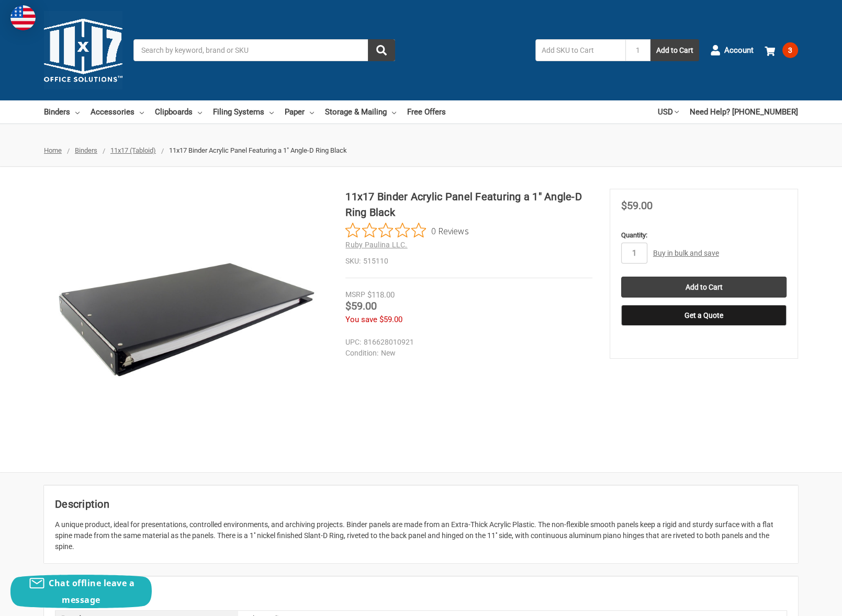 The image size is (842, 616). What do you see at coordinates (377, 245) in the screenshot?
I see `a: Ruby Paulina LLC.` at bounding box center [377, 245].